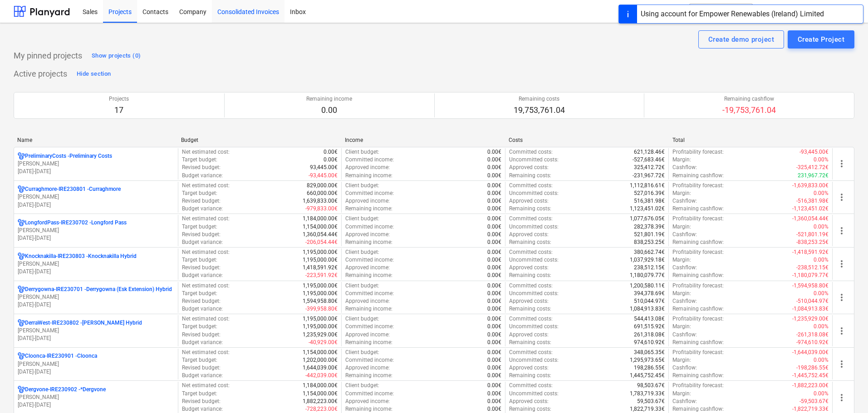 The height and width of the screenshot is (413, 868). Describe the element at coordinates (649, 201) in the screenshot. I see `p: 516,381.98€` at that location.